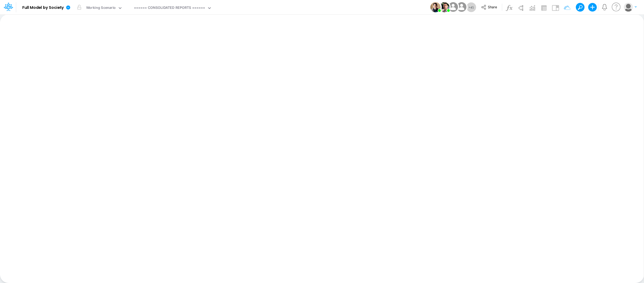  I want to click on div: Working Scenario, so click(101, 8).